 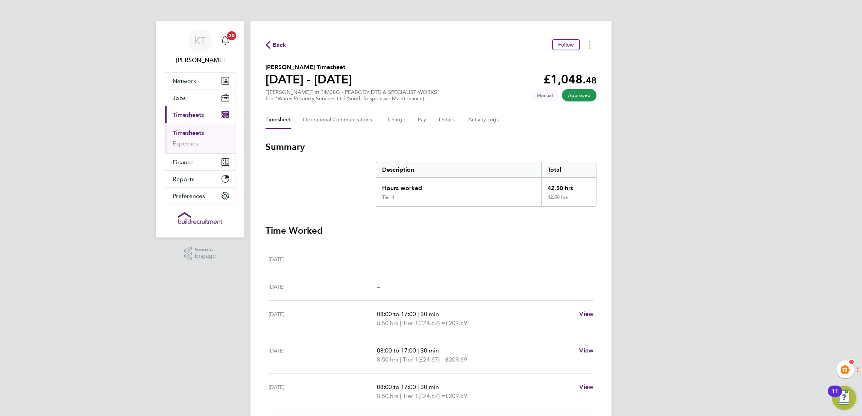 What do you see at coordinates (205, 256) in the screenshot?
I see `span: Engage` at bounding box center [205, 256].